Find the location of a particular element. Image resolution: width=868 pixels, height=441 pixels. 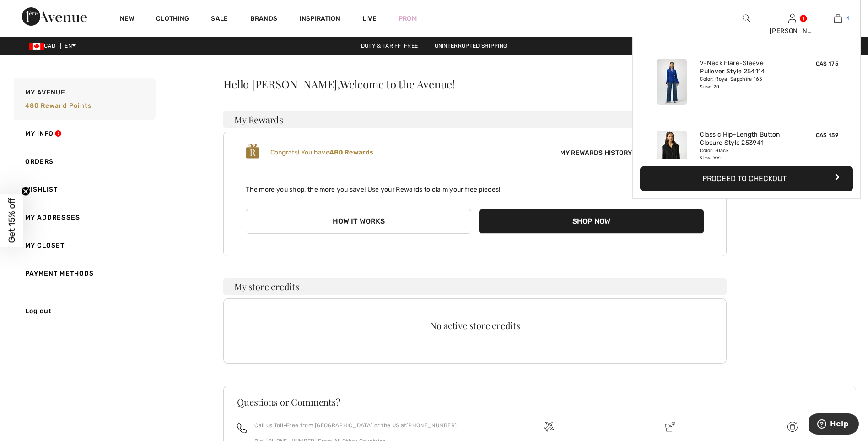

h3: My store credits is located at coordinates (475, 287).